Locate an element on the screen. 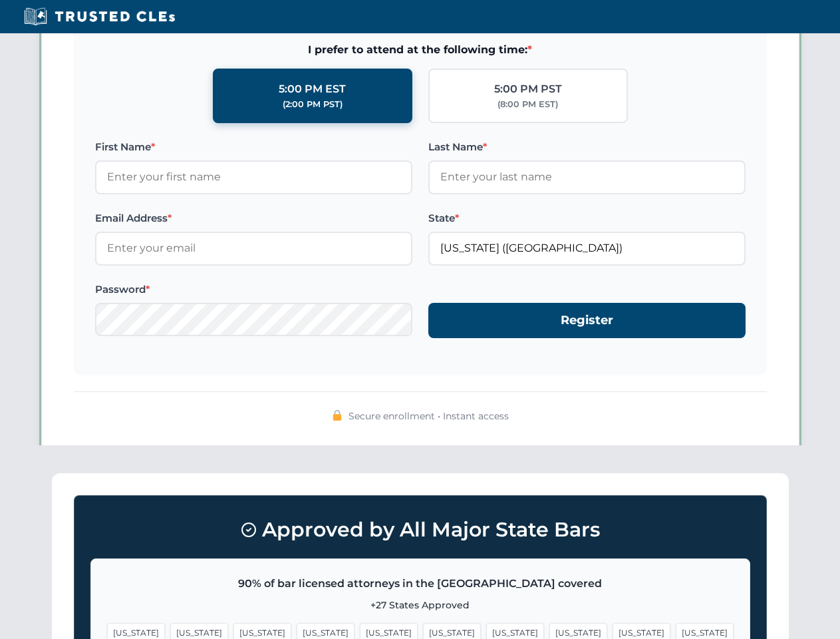 The image size is (840, 639). label: State is located at coordinates (586, 218).